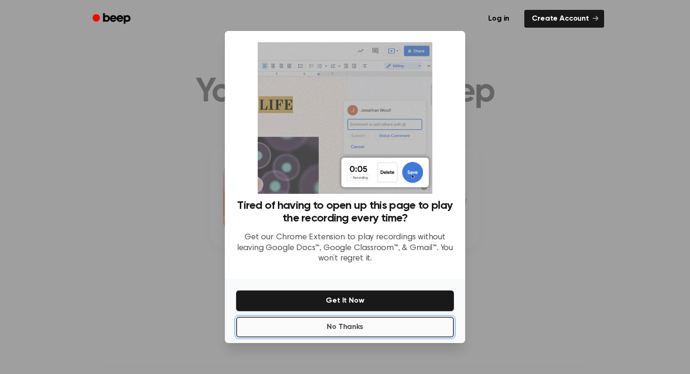 The width and height of the screenshot is (690, 374). I want to click on h3: Tired of having to open up this page to play the recording every time?, so click(345, 212).